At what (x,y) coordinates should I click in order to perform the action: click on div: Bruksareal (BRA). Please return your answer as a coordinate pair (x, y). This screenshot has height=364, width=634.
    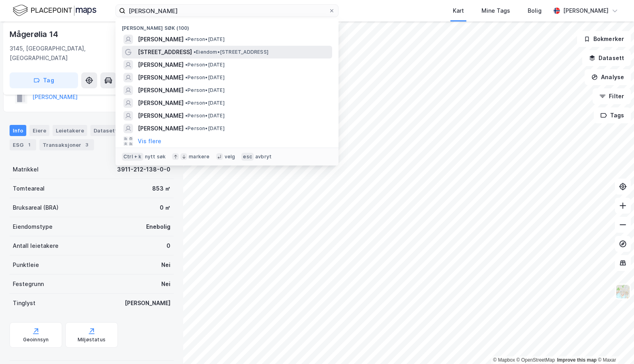
    Looking at the image, I should click on (35, 208).